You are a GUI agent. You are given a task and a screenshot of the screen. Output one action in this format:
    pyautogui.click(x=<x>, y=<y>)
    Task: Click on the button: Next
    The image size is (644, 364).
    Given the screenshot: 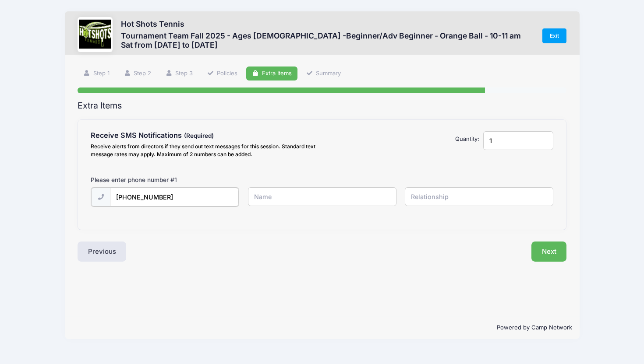 What is the action you would take?
    pyautogui.click(x=549, y=252)
    